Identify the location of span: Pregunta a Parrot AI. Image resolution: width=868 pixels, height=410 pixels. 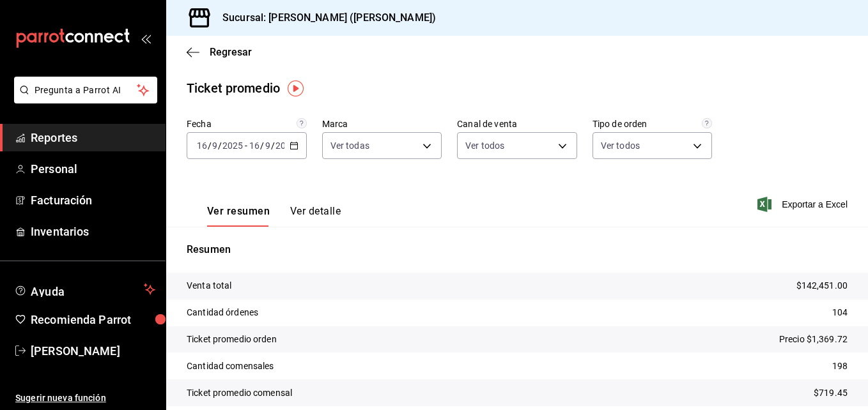
(86, 90).